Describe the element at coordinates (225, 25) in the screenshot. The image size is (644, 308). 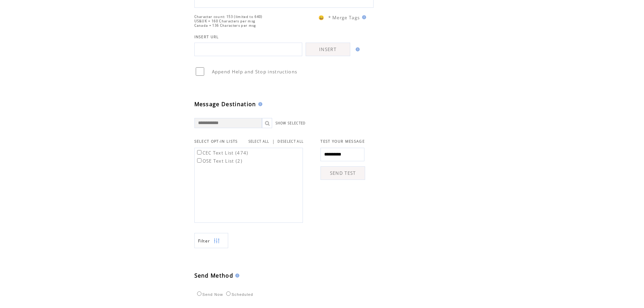
I see `span: Canada = 136 Characters per msg` at that location.